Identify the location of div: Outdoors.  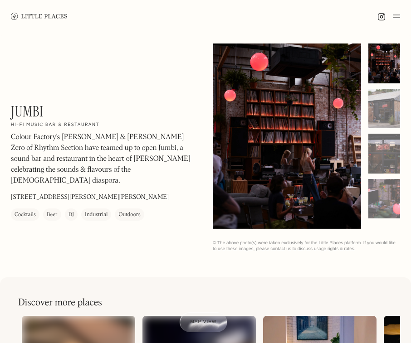
(129, 216).